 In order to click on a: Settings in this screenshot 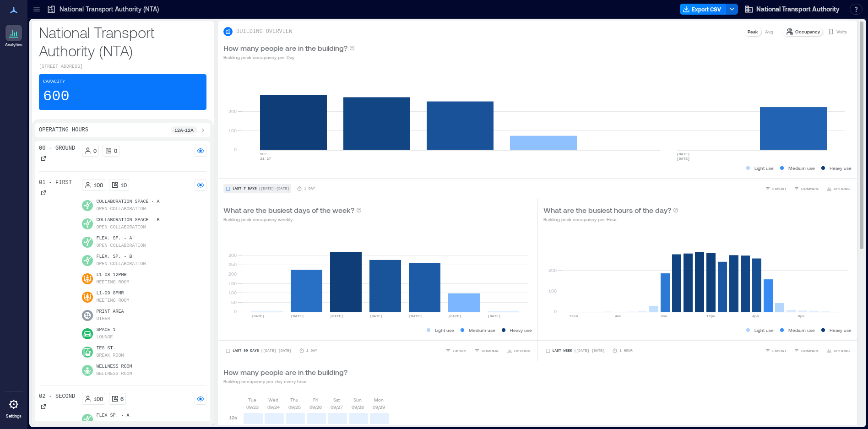, I will do `click(14, 407)`.